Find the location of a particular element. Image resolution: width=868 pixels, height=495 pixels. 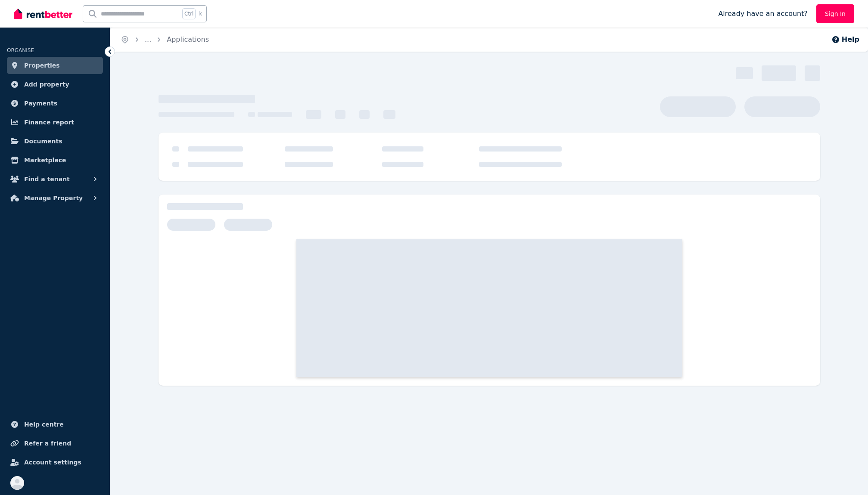

span: k is located at coordinates (201, 14).